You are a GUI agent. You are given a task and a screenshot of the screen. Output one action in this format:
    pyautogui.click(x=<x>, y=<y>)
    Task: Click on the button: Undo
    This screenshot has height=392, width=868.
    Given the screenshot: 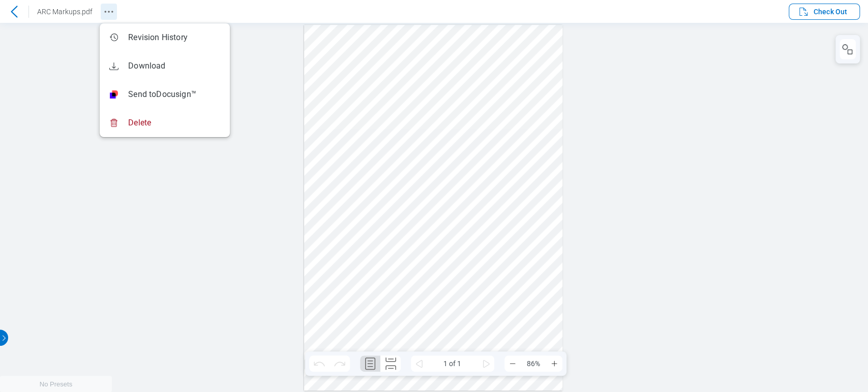 What is the action you would take?
    pyautogui.click(x=319, y=364)
    